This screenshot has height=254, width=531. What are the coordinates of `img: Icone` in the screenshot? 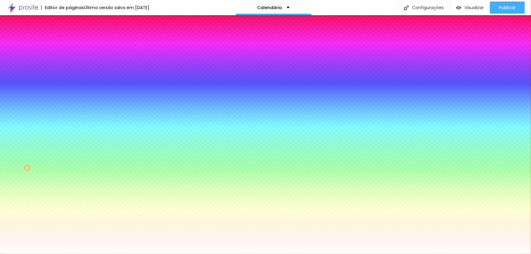 It's located at (406, 8).